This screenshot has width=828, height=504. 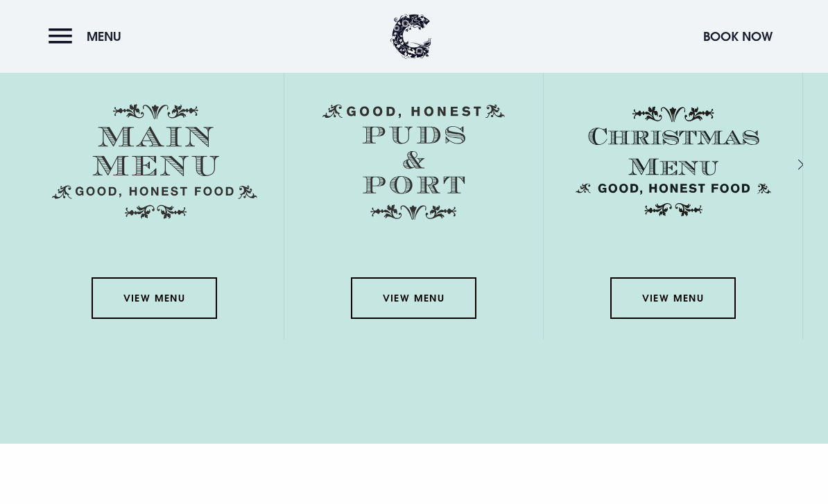 I want to click on img: Clandeboye Lodge, so click(x=411, y=36).